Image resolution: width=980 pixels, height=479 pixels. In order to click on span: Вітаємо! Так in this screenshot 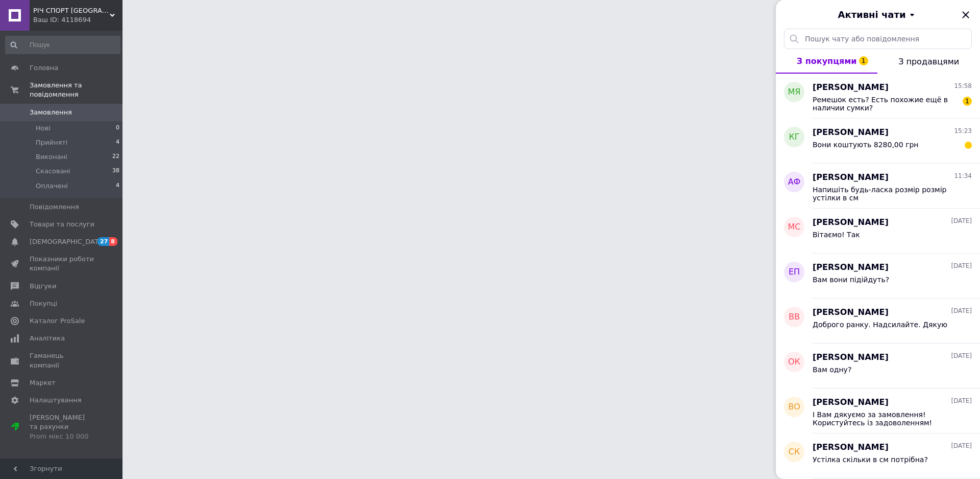, I will do `click(836, 235)`.